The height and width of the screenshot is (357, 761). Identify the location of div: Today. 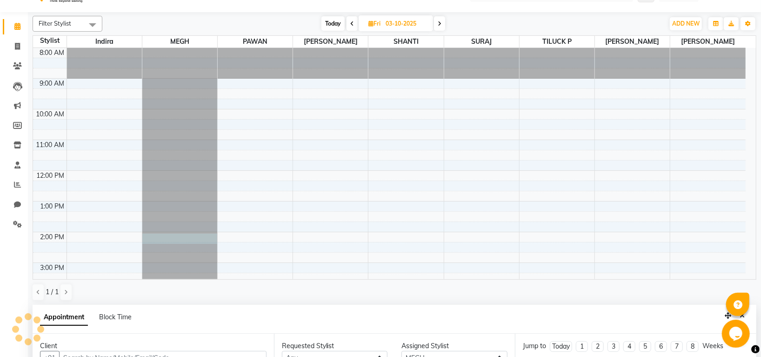
(561, 346).